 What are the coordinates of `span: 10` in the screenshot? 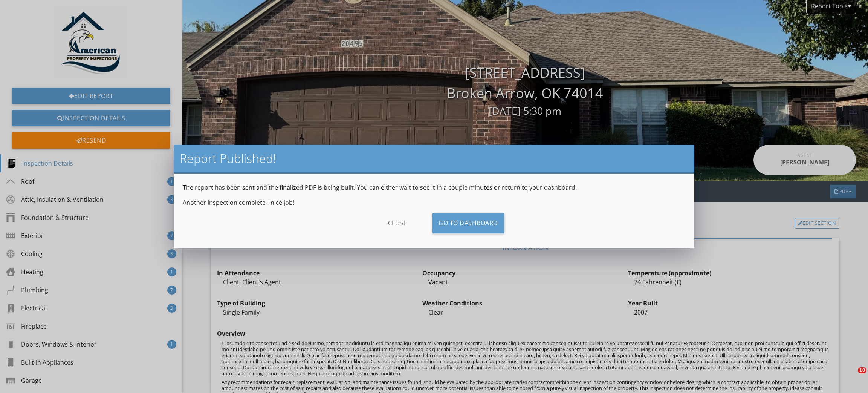 It's located at (861, 370).